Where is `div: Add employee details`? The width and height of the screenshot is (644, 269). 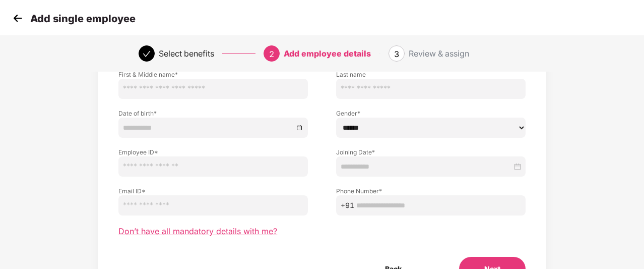 div: Add employee details is located at coordinates (327, 53).